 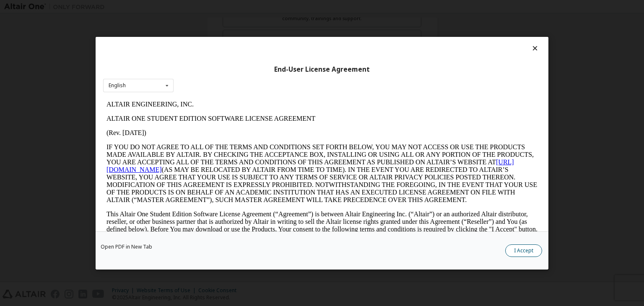 I want to click on p: ALTAIR ONE STUDENT EDITION SOFTWARE LICENSE AGREEMENT, so click(x=219, y=21).